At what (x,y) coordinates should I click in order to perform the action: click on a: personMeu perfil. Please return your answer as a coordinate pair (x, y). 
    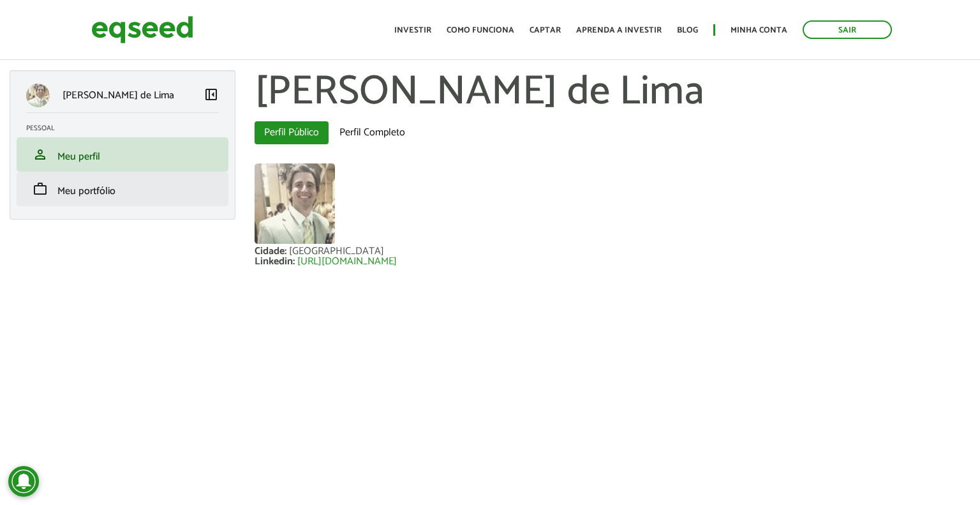
    Looking at the image, I should click on (123, 155).